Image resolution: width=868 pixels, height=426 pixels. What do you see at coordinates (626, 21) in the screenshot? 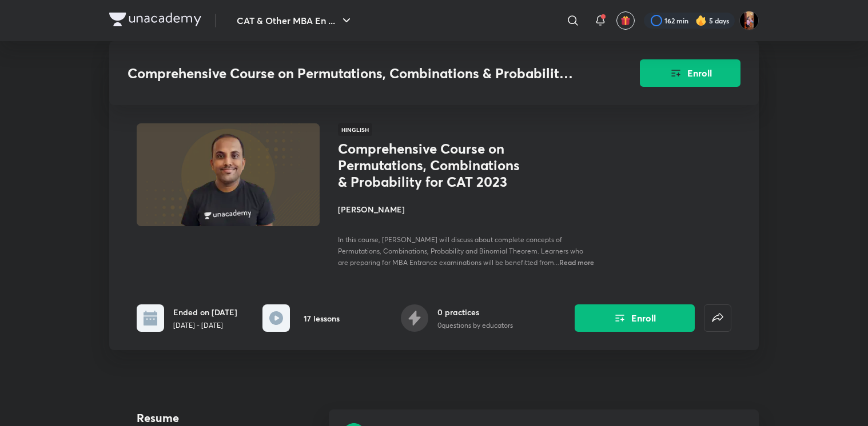
I see `img: avatar` at bounding box center [626, 21].